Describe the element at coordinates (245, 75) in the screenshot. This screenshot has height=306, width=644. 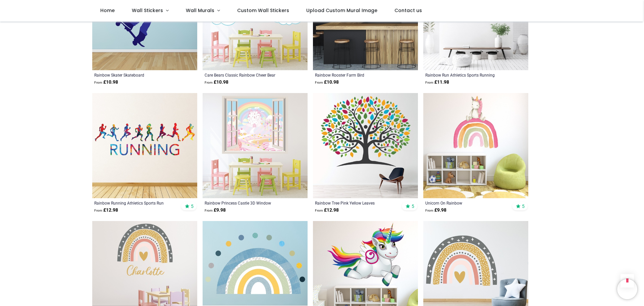
I see `a: Care Bears Classic Rainbow Cheer Bear` at that location.